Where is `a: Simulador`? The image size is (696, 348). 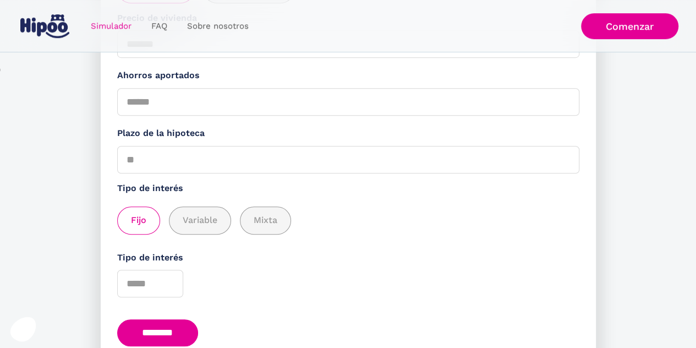
a: Simulador is located at coordinates (111, 26).